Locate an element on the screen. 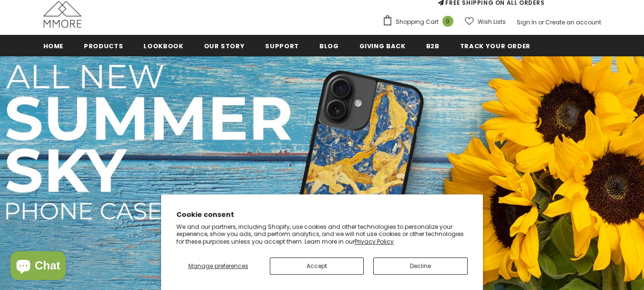 Image resolution: width=644 pixels, height=290 pixels. span: Shopping Cart is located at coordinates (417, 22).